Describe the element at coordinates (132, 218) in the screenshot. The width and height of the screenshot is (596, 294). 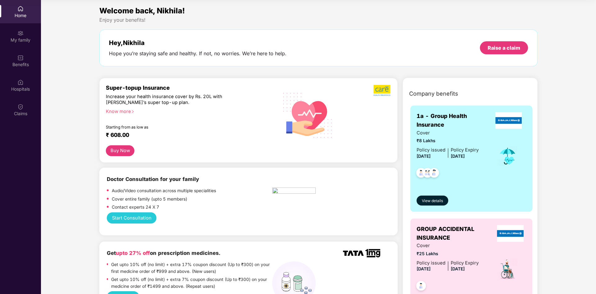
I see `button: Start Consultation` at that location.